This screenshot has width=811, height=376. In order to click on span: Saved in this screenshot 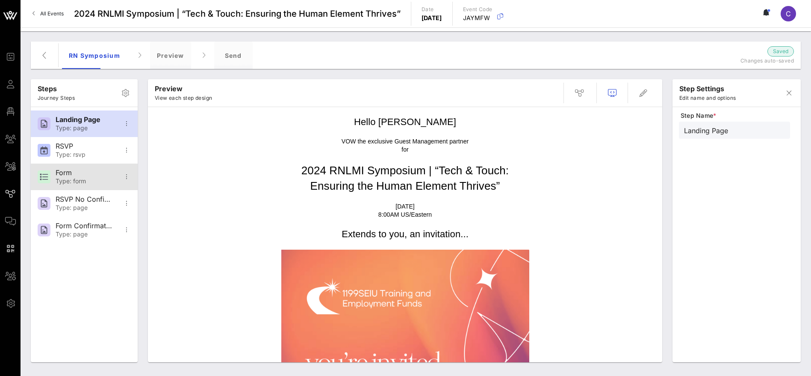, I will do `click(781, 51)`.